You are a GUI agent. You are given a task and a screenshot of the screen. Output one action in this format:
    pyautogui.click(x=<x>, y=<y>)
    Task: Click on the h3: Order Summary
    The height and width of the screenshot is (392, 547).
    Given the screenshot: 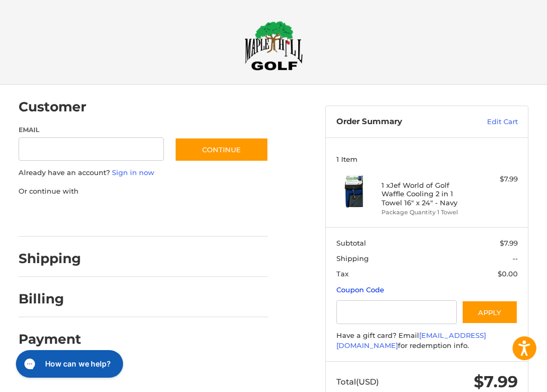 What is the action you would take?
    pyautogui.click(x=398, y=122)
    